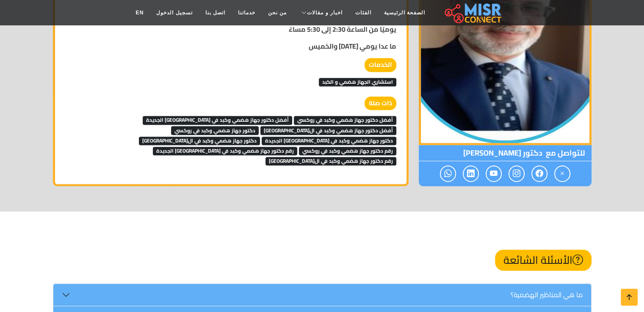 Image resolution: width=644 pixels, height=312 pixels. What do you see at coordinates (174, 13) in the screenshot?
I see `a: تسجيل الدخول` at bounding box center [174, 13].